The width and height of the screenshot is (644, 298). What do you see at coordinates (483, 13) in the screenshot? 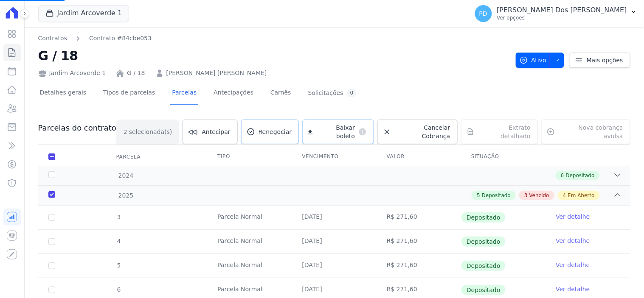
I see `span: PD` at bounding box center [483, 13].